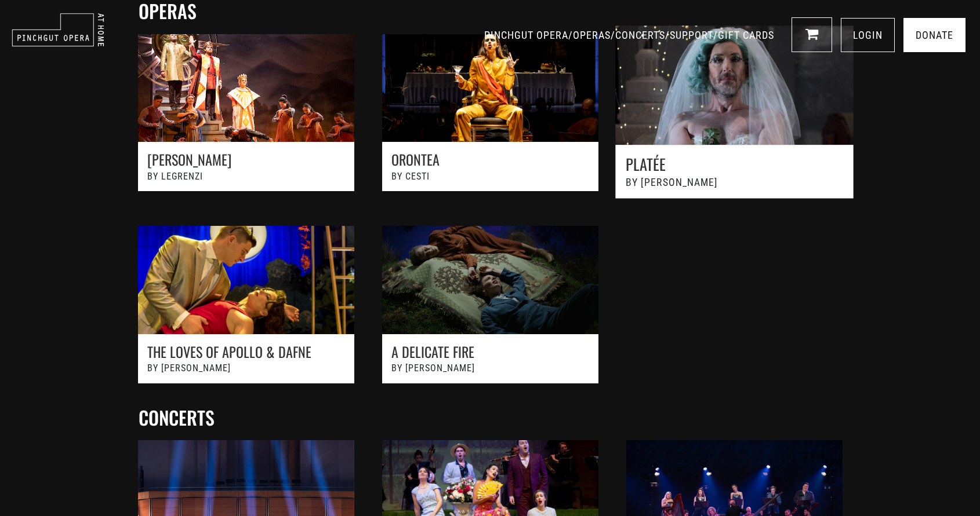  I want to click on a: OPERAS, so click(591, 35).